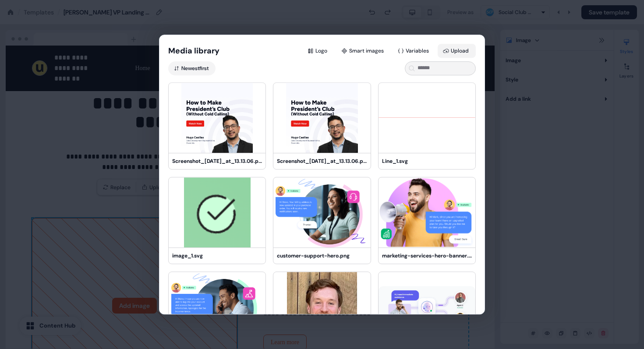  I want to click on img: marketing-services-hero-banner.png, so click(427, 212).